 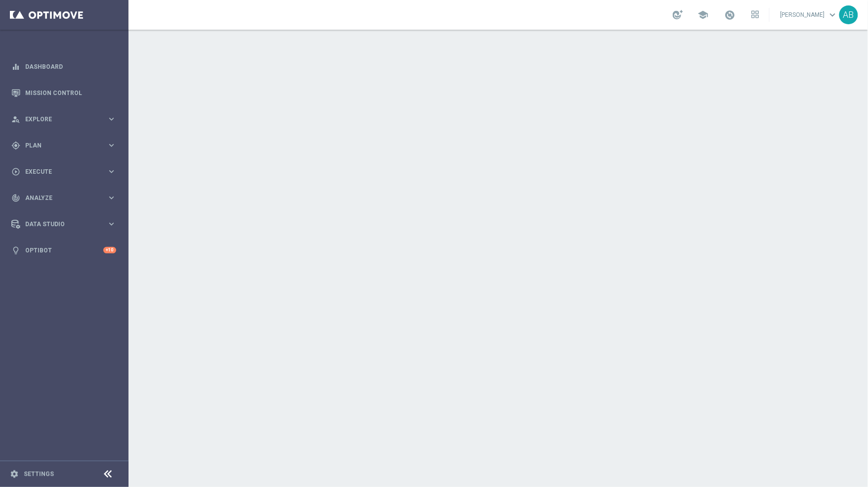 I want to click on button: person_search Explore keyboard_arrow_right, so click(x=64, y=120).